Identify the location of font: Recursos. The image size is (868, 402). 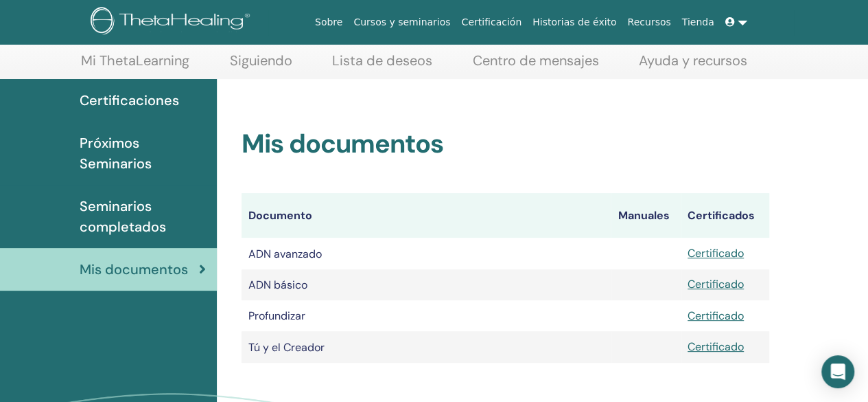
(648, 22).